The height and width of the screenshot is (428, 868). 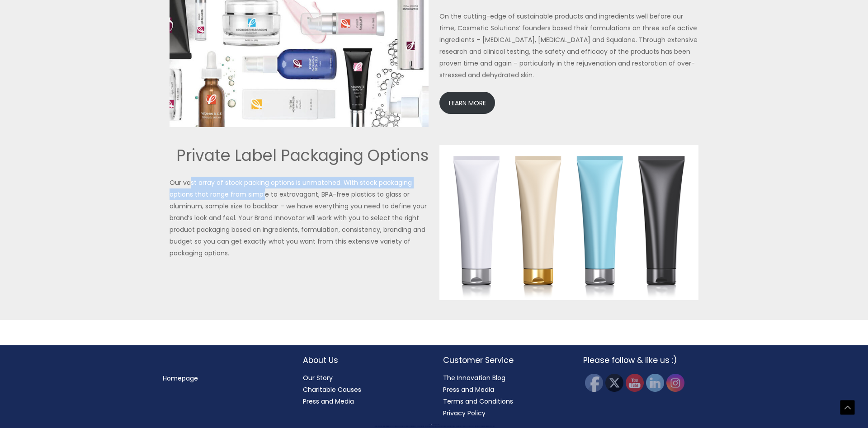 I want to click on nav: About Us, so click(x=364, y=390).